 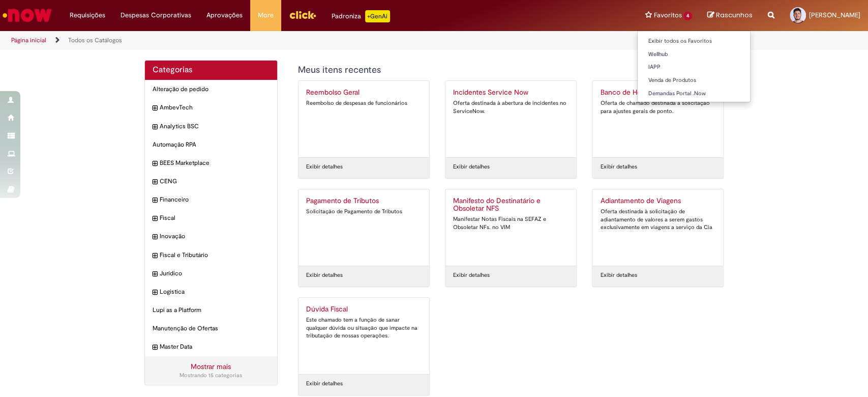 What do you see at coordinates (378, 16) in the screenshot?
I see `p: +GenAi` at bounding box center [378, 16].